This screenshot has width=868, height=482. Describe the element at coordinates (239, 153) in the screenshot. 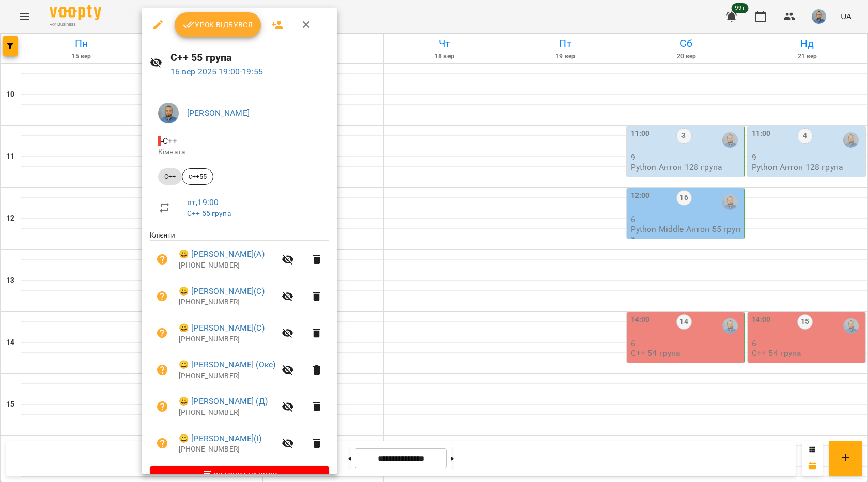

I see `p: Кімната` at that location.